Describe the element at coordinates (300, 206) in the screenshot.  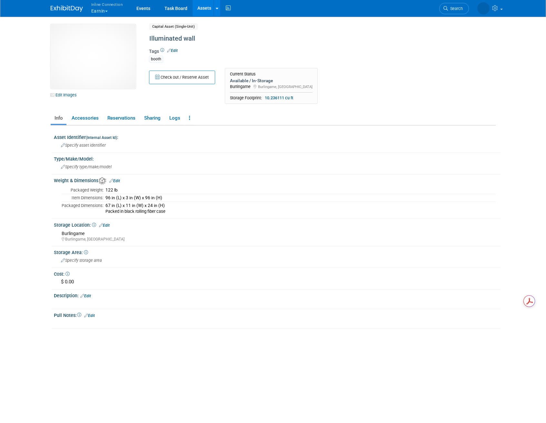
I see `div: 67 in (L) x 11 in (W) x 24 in (H)` at that location.